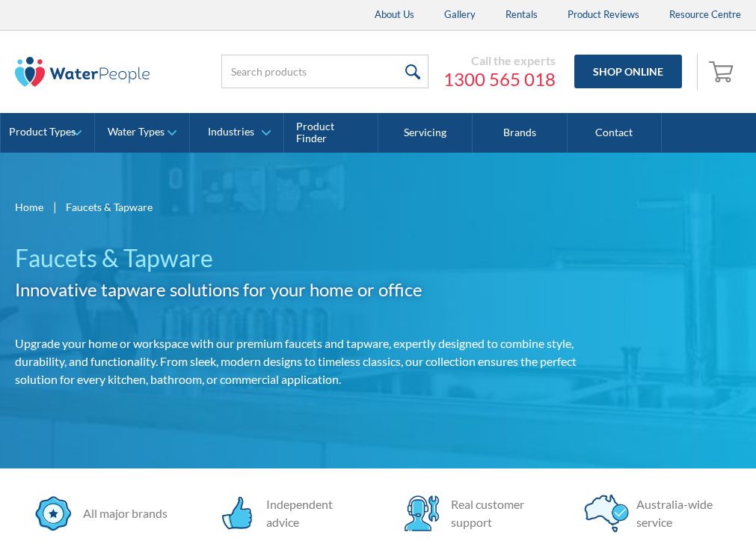 Image resolution: width=756 pixels, height=556 pixels. What do you see at coordinates (325, 71) in the screenshot?
I see `input: Search products` at bounding box center [325, 71].